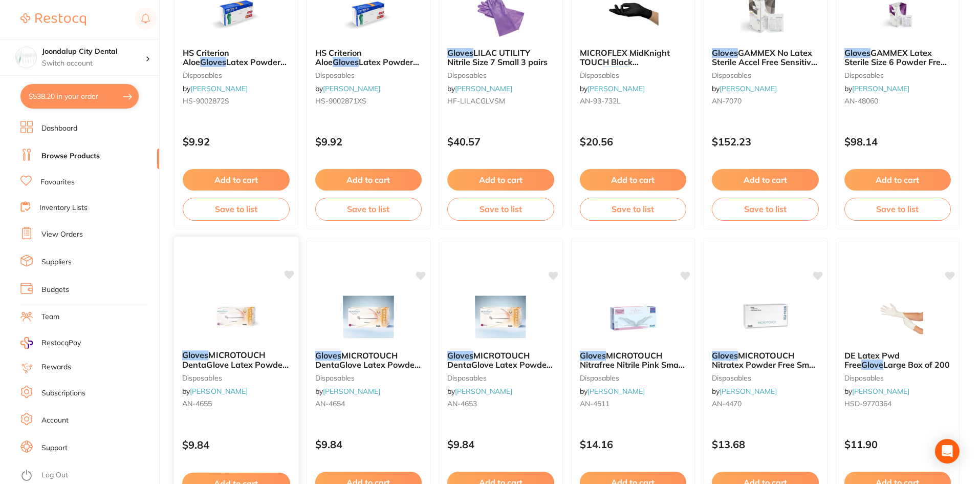 This screenshot has width=980, height=484. Describe the element at coordinates (50, 318) in the screenshot. I see `a: Team` at that location.